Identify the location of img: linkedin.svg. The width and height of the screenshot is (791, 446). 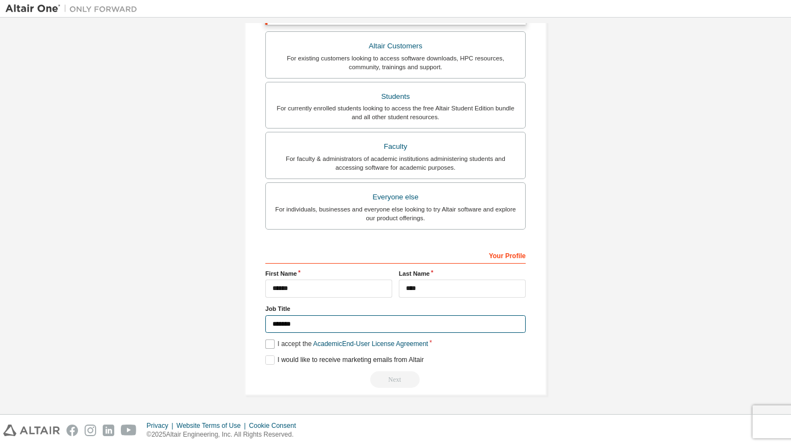
(108, 430).